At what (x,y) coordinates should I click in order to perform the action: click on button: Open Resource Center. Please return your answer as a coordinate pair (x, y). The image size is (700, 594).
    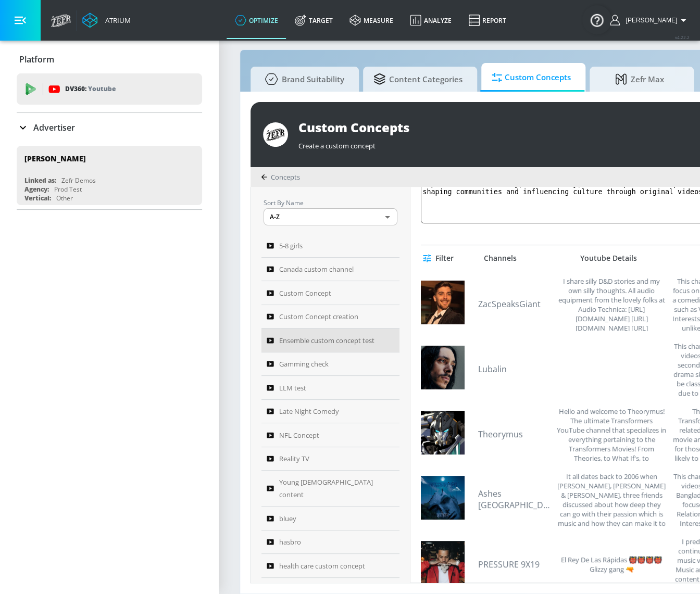
    Looking at the image, I should click on (597, 20).